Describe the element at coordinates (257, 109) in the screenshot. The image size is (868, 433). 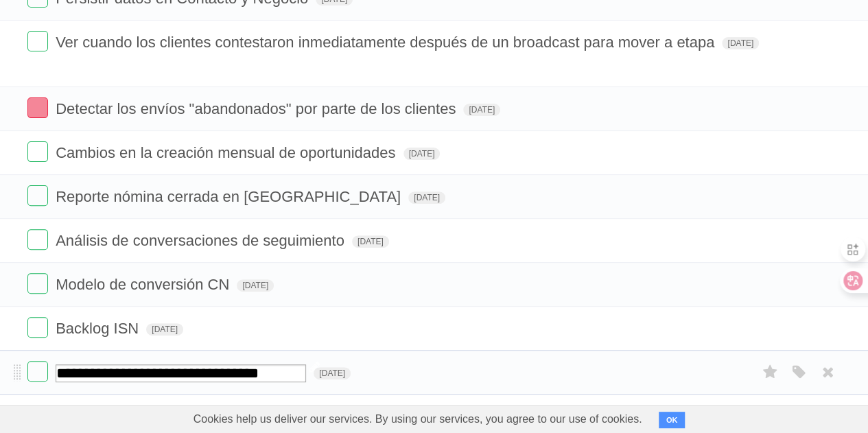
I see `span: Detectar los envíos "abandonados" por parte de los clientes` at that location.